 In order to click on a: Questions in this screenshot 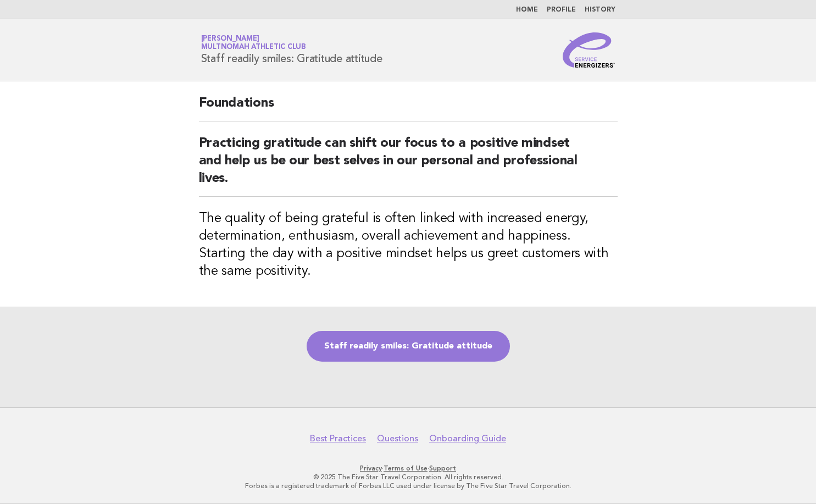, I will do `click(398, 439)`.